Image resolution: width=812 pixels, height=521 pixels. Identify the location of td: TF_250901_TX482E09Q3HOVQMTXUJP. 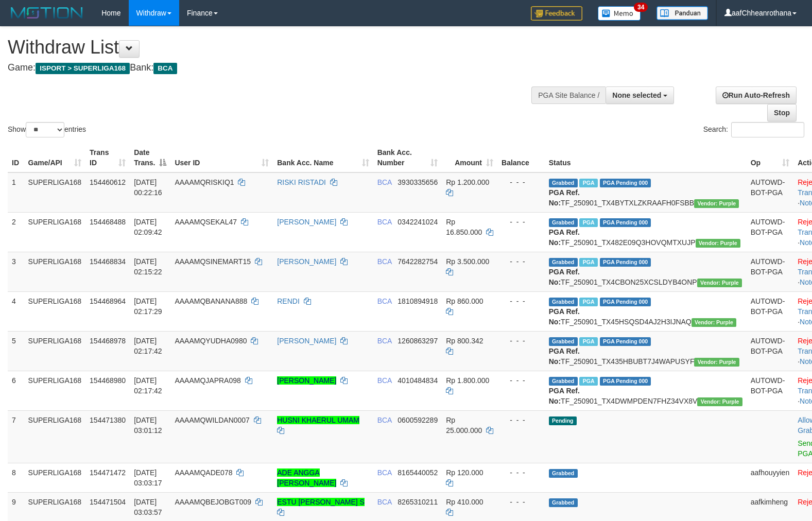
(646, 232).